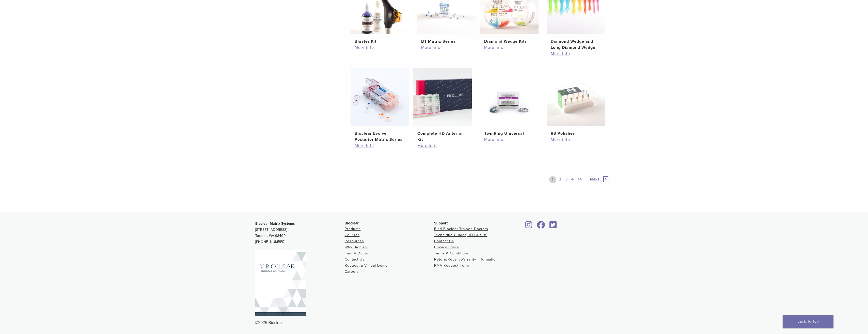 This screenshot has width=868, height=334. I want to click on a: Complete HD Anterior KitComplete HD Anterior Kit, so click(442, 105).